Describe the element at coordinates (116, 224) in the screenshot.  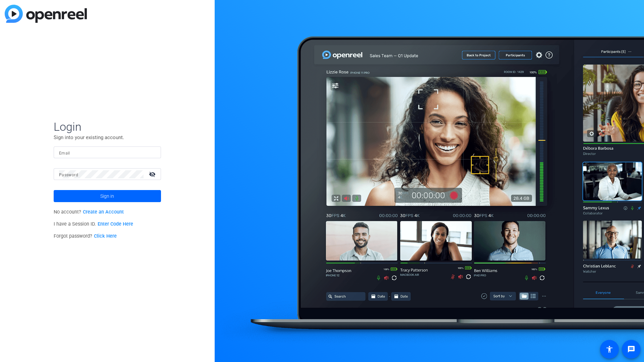
I see `a: Enter Code Here` at that location.